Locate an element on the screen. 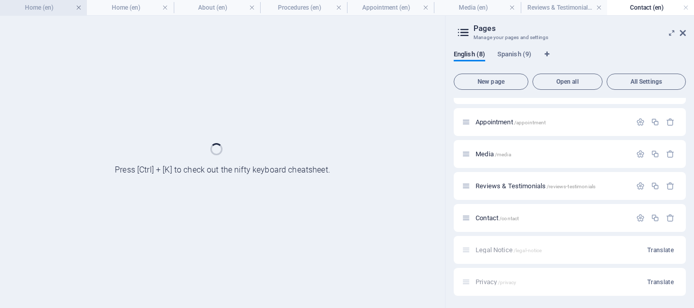 This screenshot has width=694, height=308. button: All Settings is located at coordinates (646, 82).